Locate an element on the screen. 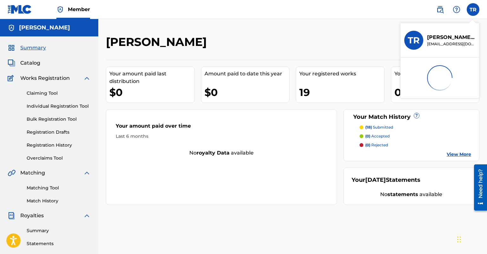  p: Thomas Robinson is located at coordinates (451, 37).